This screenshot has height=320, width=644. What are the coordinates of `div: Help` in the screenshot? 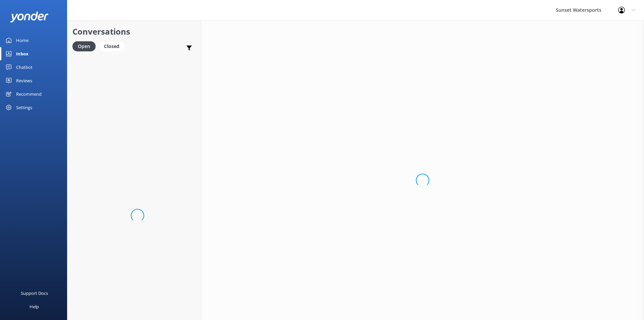 It's located at (34, 306).